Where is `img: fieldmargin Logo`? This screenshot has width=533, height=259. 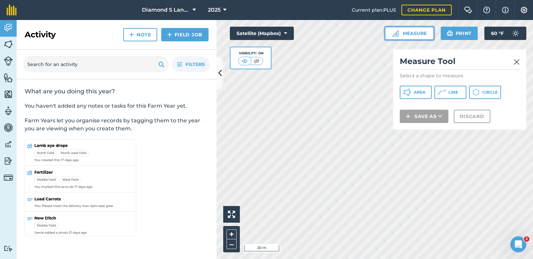 img: fieldmargin Logo is located at coordinates (12, 10).